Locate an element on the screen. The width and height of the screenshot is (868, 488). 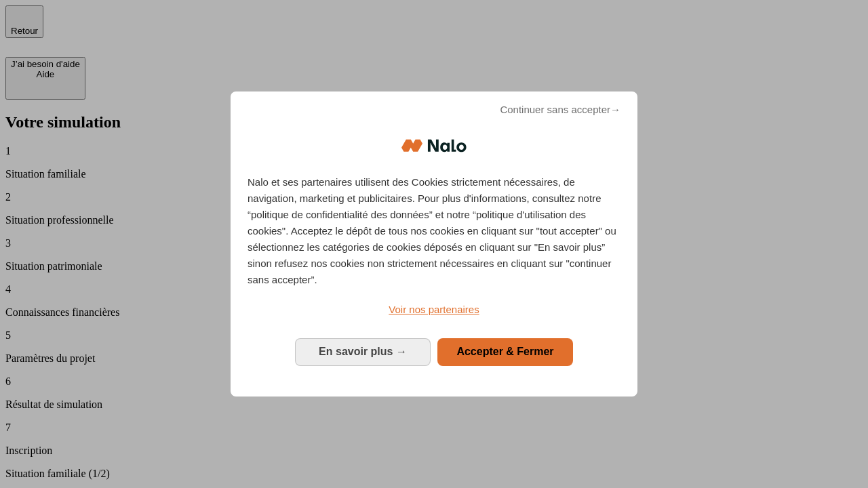
button: En savoir plus: Configurer vos consentements is located at coordinates (363, 352).